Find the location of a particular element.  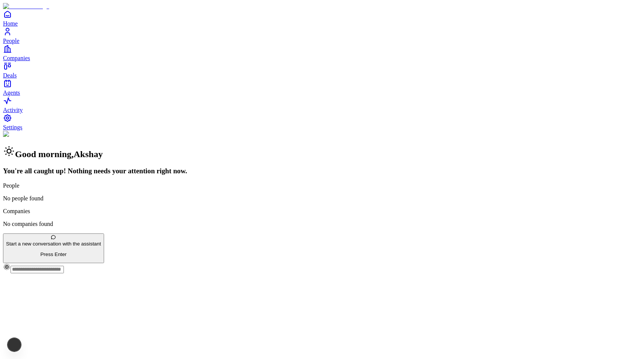

h2: Good morning , Akshay is located at coordinates (322, 152).